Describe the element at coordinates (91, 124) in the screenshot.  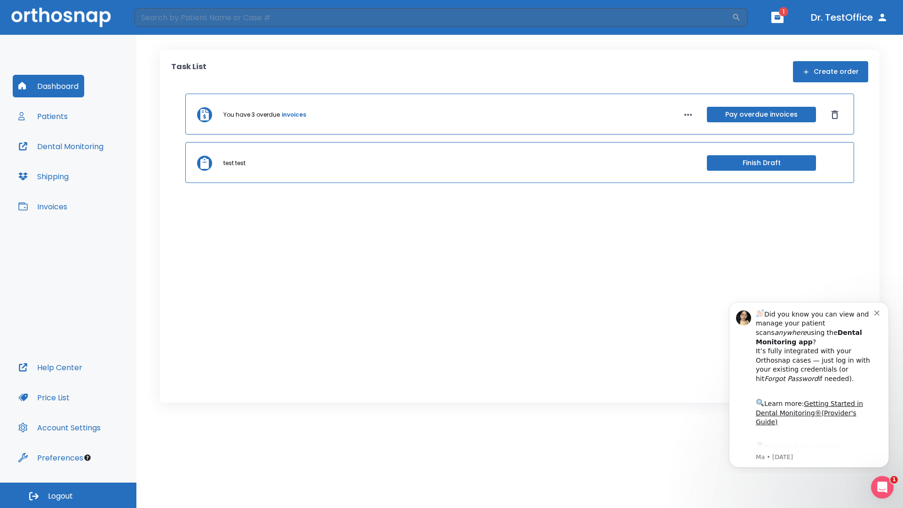
I see `a: (Provider's Guide)` at that location.